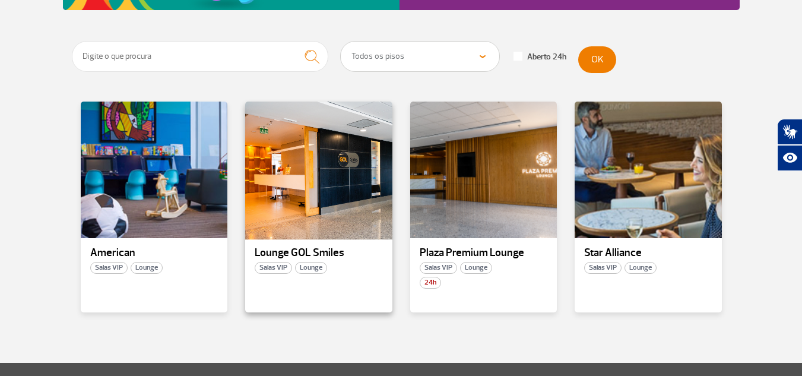 The image size is (802, 376). Describe the element at coordinates (484, 253) in the screenshot. I see `p: Plaza Premium Lounge` at that location.